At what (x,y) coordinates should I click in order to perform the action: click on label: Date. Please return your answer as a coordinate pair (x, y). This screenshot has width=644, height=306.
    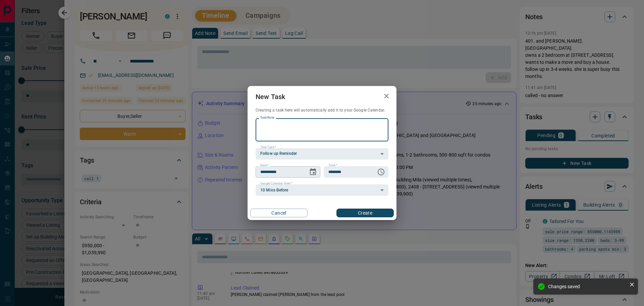
    Looking at the image, I should click on (264, 165).